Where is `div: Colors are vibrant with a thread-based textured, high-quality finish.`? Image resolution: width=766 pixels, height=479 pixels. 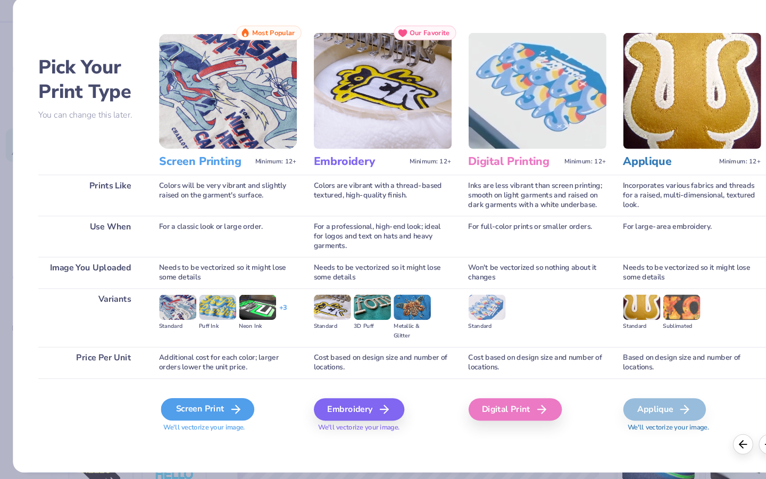
div: Colors are vibrant with a thread-based textured, high-quality finish. is located at coordinates (362, 202).